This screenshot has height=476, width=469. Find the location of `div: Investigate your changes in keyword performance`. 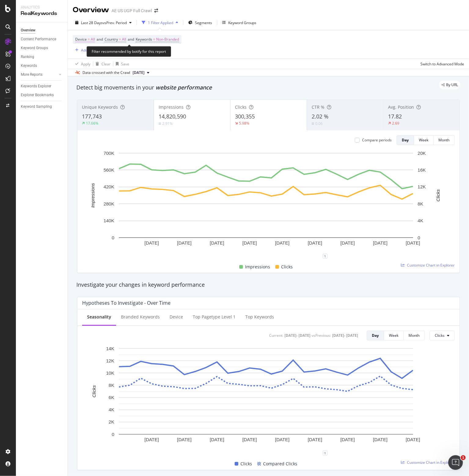

div: Investigate your changes in keyword performance is located at coordinates (268, 285).